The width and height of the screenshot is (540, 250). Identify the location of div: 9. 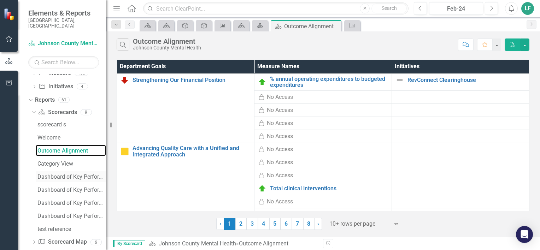
(86, 112).